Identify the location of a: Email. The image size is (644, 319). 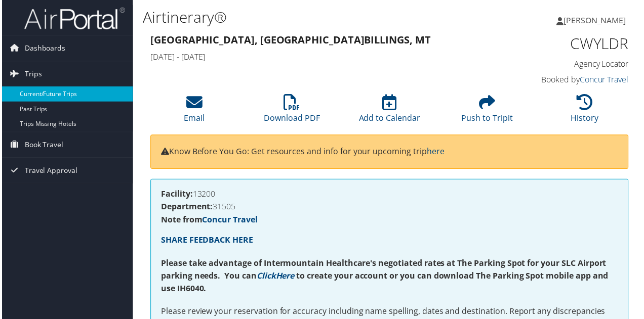
(193, 112).